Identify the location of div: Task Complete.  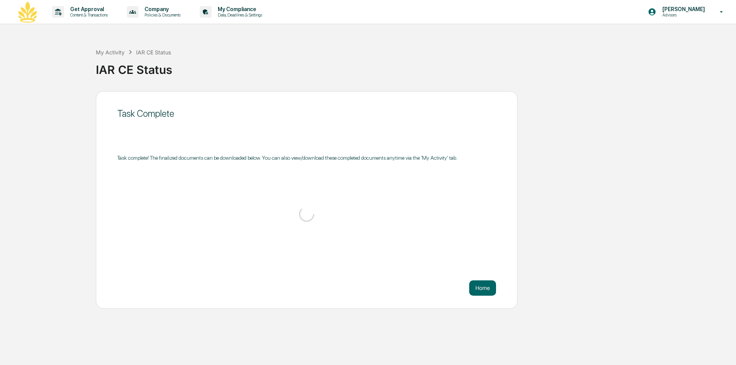
(307, 114).